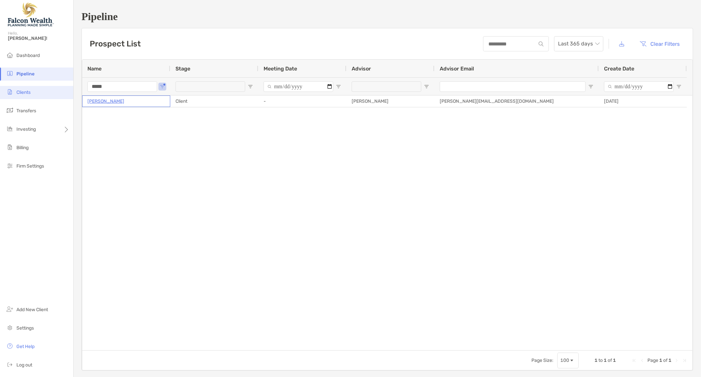  What do you see at coordinates (565, 360) in the screenshot?
I see `div: 100` at bounding box center [565, 360].